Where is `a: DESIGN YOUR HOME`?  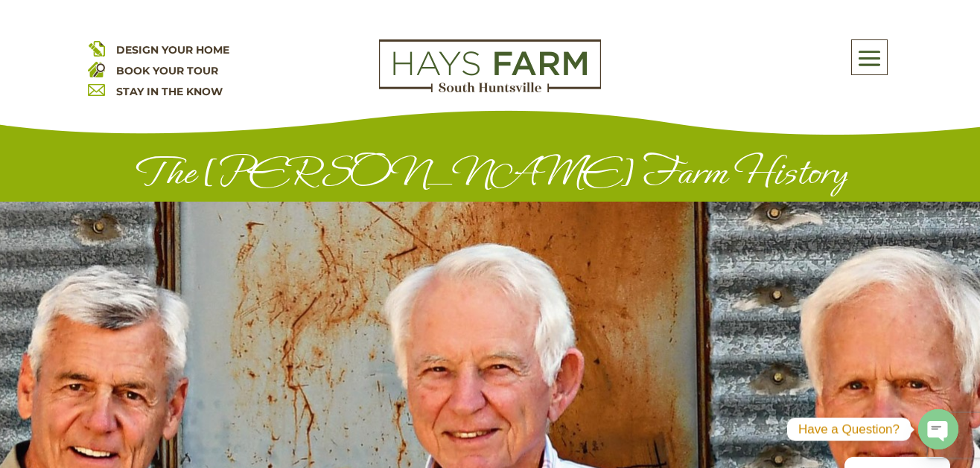 a: DESIGN YOUR HOME is located at coordinates (173, 50).